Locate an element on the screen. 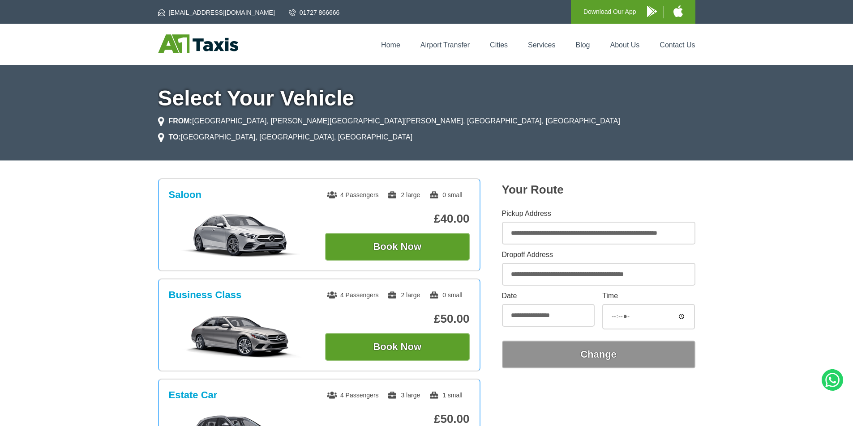  label: Dropoff Address is located at coordinates (598, 255).